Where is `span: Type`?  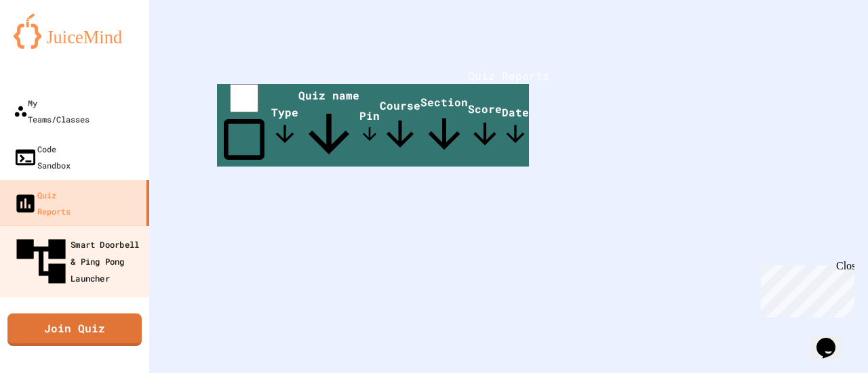 span: Type is located at coordinates (285, 126).